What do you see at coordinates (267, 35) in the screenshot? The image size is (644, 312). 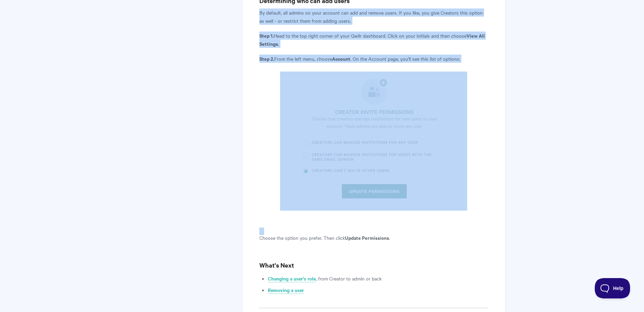 I see `strong: Step 1.` at bounding box center [267, 35].